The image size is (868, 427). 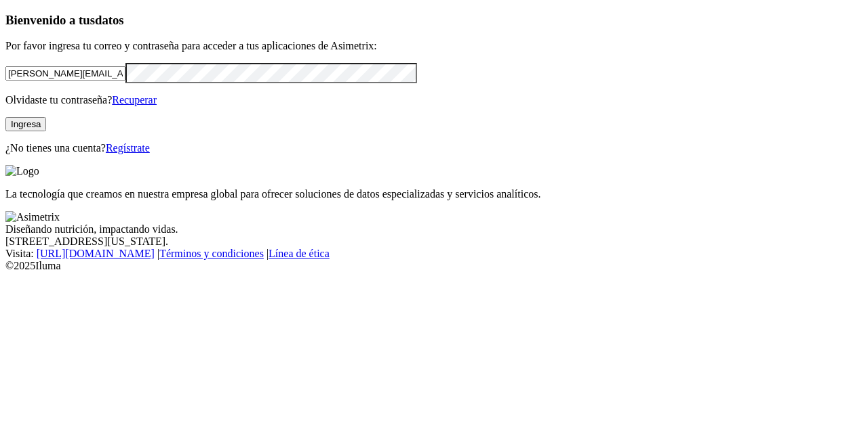 What do you see at coordinates (434, 230) in the screenshot?
I see `div: Diseñando nutrición, impactando vidas.` at bounding box center [434, 230].